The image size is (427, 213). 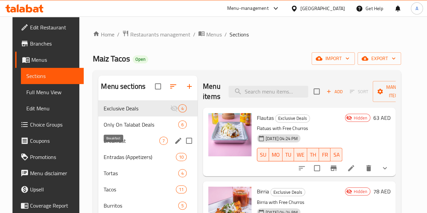 What do you see at coordinates (317, 168) in the screenshot?
I see `span: Select to update` at bounding box center [317, 168].